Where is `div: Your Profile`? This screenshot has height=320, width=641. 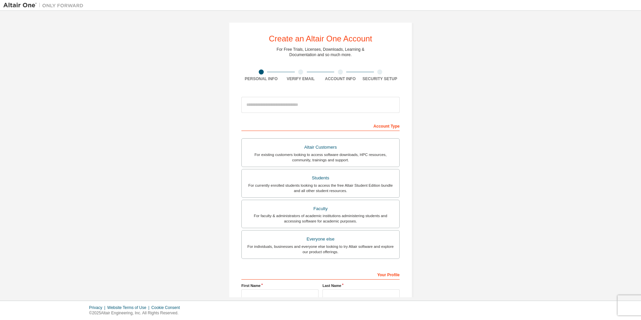 div: Your Profile is located at coordinates (321, 274).